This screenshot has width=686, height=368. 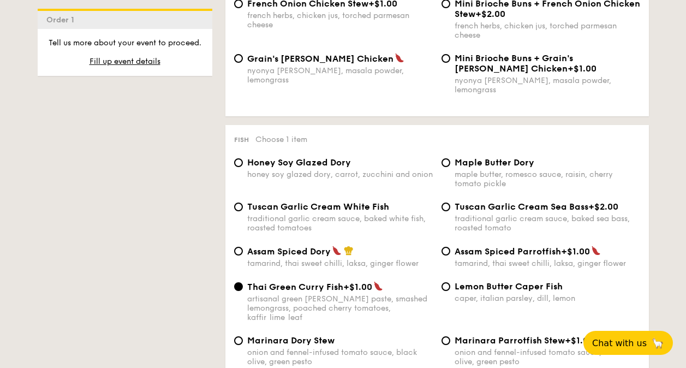 What do you see at coordinates (547, 298) in the screenshot?
I see `div: caper, italian parsley, dill, lemon` at bounding box center [547, 298].